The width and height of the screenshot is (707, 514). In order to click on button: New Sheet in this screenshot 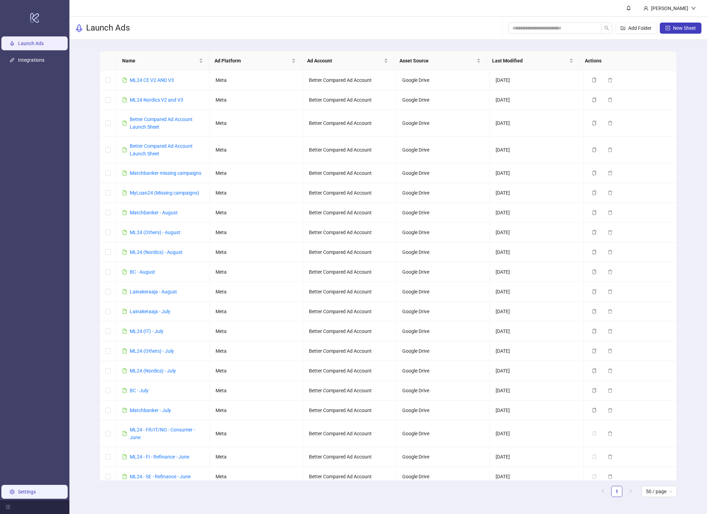, I will do `click(681, 28)`.